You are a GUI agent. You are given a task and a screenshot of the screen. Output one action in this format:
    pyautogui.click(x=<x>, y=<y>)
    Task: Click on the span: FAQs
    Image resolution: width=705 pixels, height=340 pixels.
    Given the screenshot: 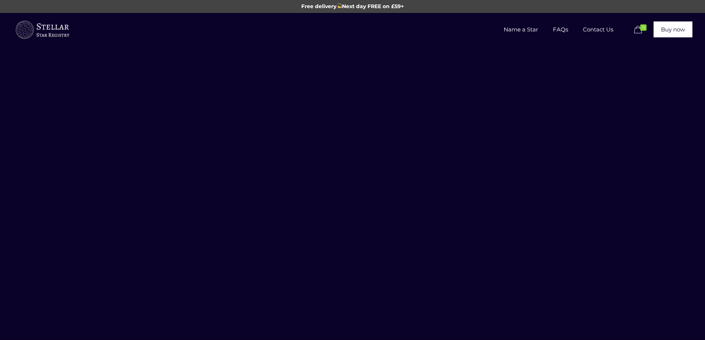 What is the action you would take?
    pyautogui.click(x=560, y=30)
    